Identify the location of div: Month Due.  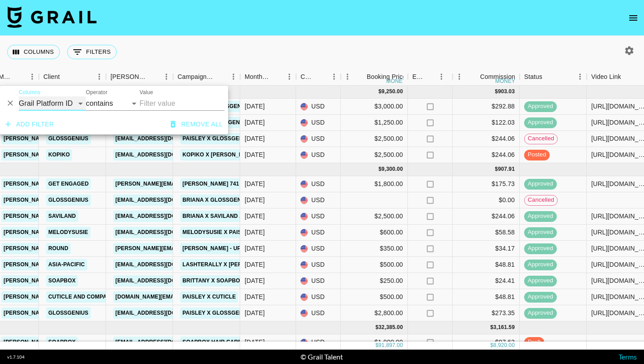
(257, 76).